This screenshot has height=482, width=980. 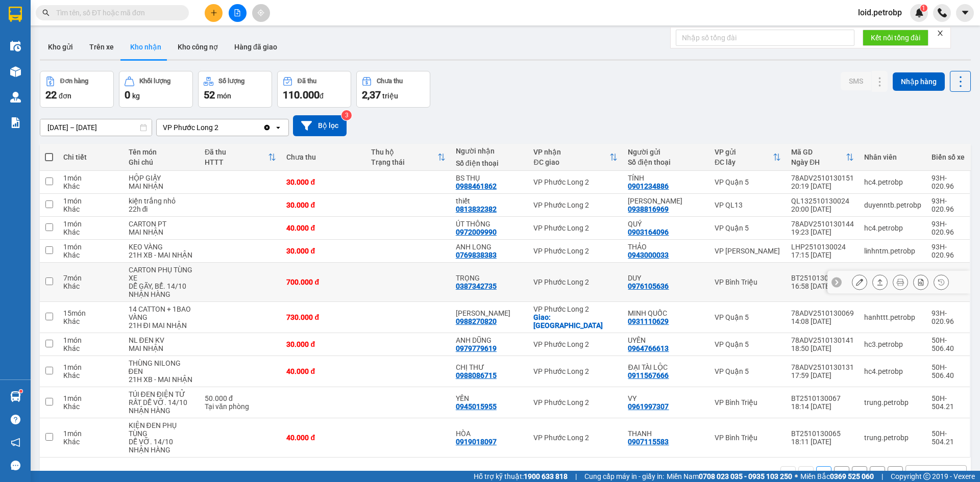 I want to click on div: 0988270820, so click(x=476, y=322).